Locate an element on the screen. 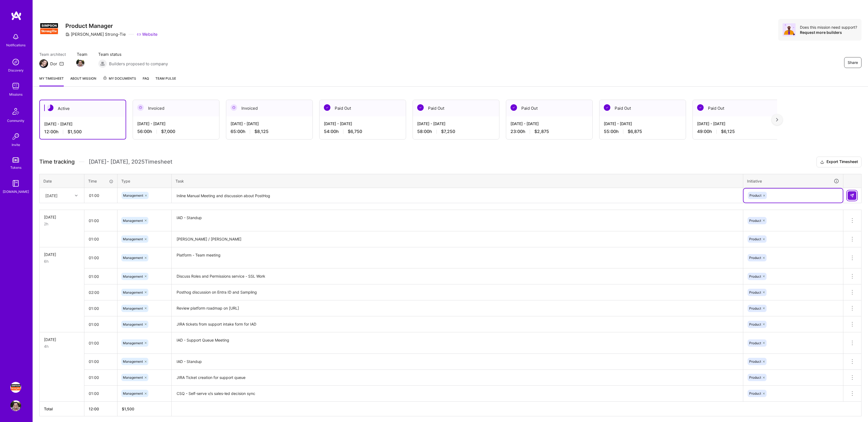  span: Share is located at coordinates (853, 63).